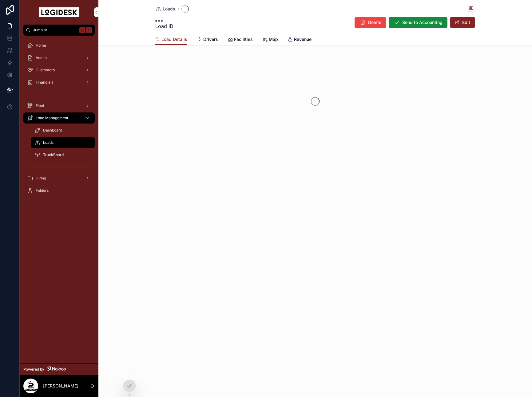  I want to click on span: Home, so click(41, 46).